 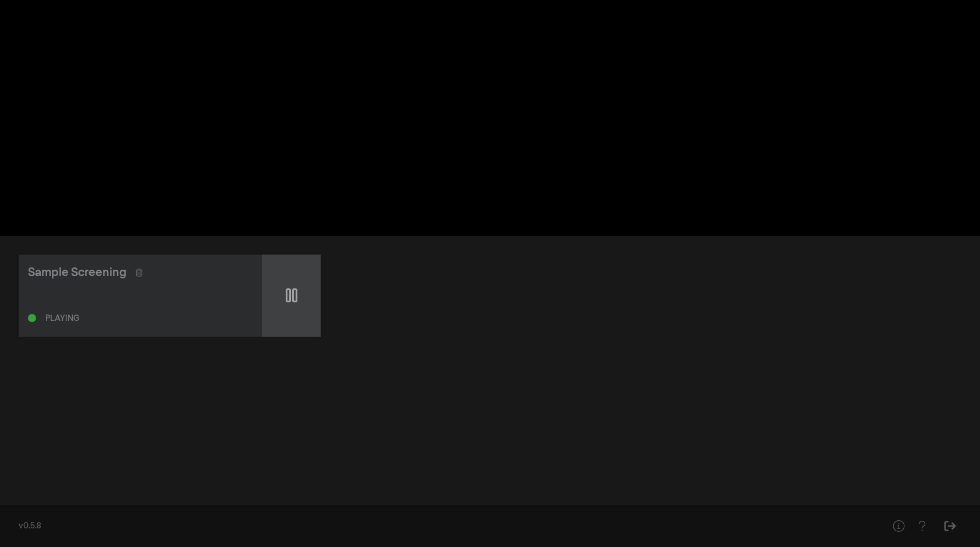 What do you see at coordinates (950, 526) in the screenshot?
I see `button: Sign Out` at bounding box center [950, 526].